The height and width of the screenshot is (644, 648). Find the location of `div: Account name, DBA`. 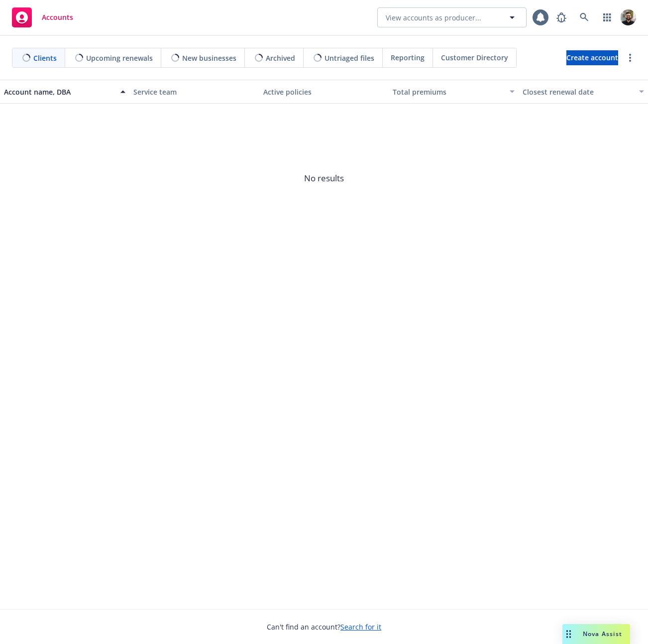

div: Account name, DBA is located at coordinates (59, 92).